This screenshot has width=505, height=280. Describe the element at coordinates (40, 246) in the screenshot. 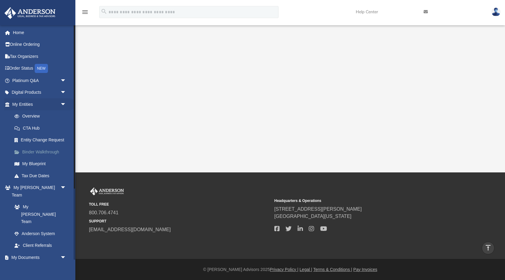

I see `a: Client Referrals` at that location.